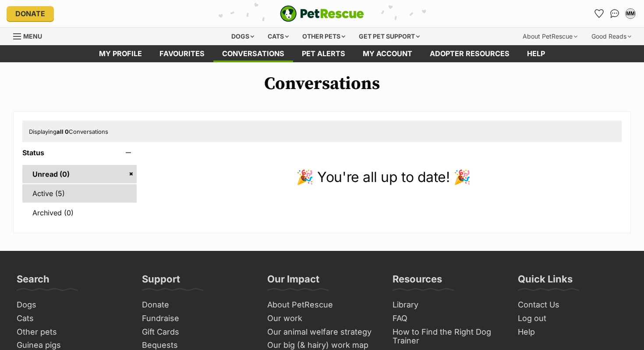  What do you see at coordinates (323, 36) in the screenshot?
I see `div: Other pets` at bounding box center [323, 36].